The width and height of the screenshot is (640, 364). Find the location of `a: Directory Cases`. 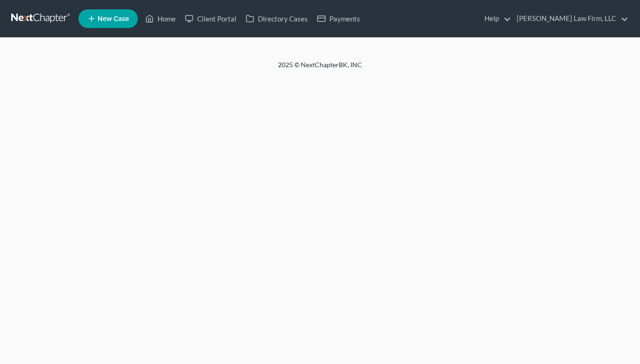

a: Directory Cases is located at coordinates (276, 19).